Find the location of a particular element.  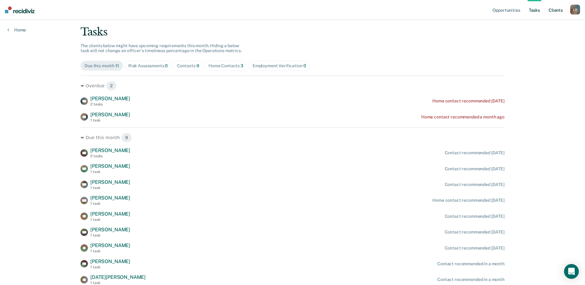

span: 2 is located at coordinates (111, 86).